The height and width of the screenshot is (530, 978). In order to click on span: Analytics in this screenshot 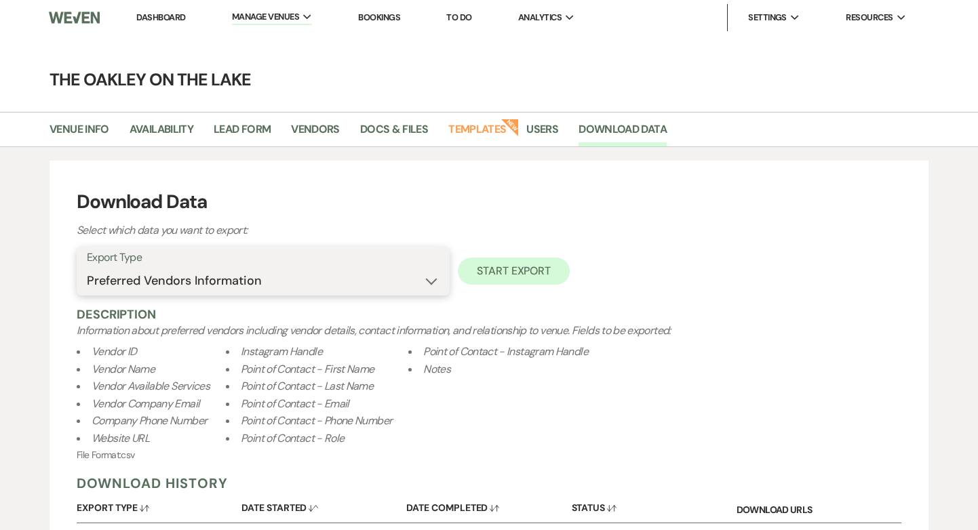, I will do `click(540, 18)`.